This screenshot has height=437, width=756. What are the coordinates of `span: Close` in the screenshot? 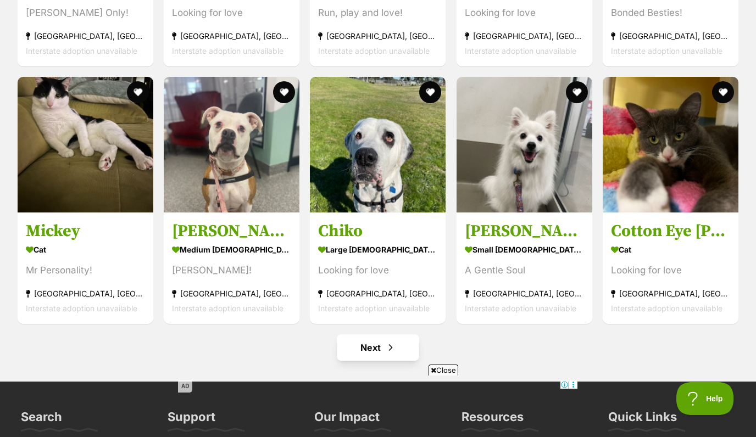 It's located at (443, 370).